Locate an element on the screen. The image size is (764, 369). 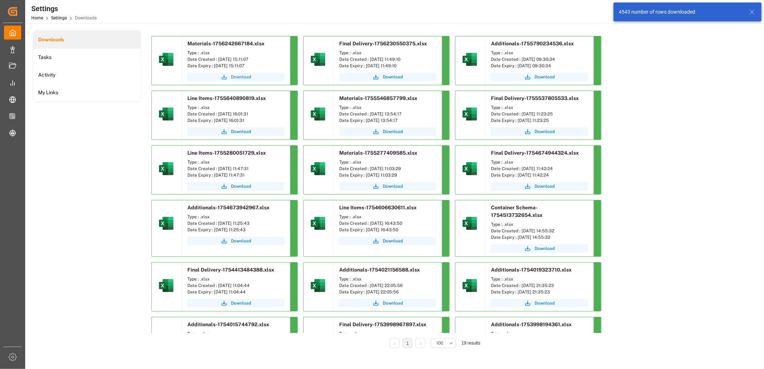
span: Final Delivery-1754413484388.xlsx is located at coordinates (230, 270).